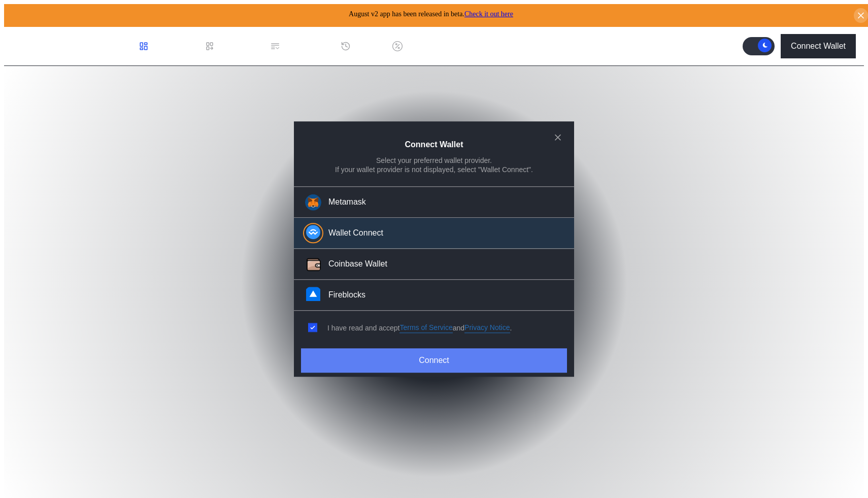 The width and height of the screenshot is (868, 498). What do you see at coordinates (487, 327) in the screenshot?
I see `a: Privacy Notice` at bounding box center [487, 327].